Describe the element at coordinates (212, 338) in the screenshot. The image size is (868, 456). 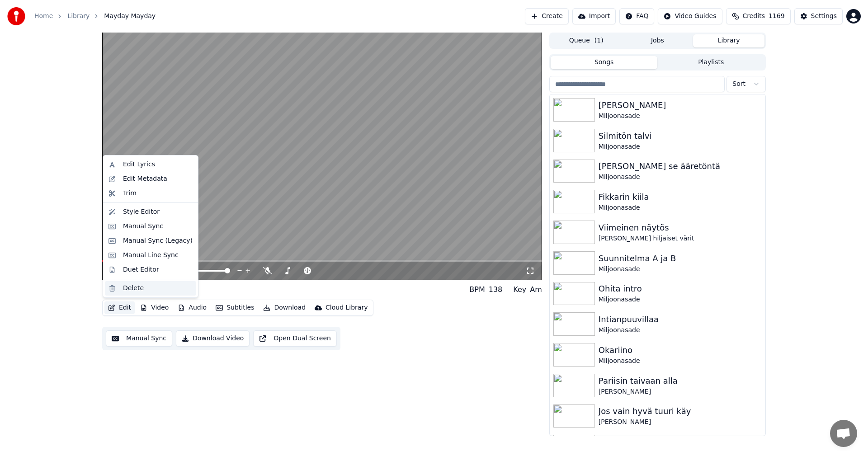
I see `button: Download Video` at that location.